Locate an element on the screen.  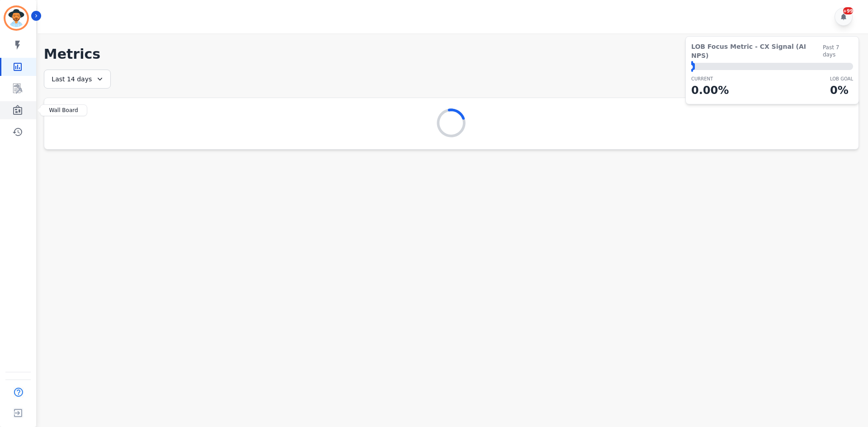
div: Last 14 days is located at coordinates (77, 79).